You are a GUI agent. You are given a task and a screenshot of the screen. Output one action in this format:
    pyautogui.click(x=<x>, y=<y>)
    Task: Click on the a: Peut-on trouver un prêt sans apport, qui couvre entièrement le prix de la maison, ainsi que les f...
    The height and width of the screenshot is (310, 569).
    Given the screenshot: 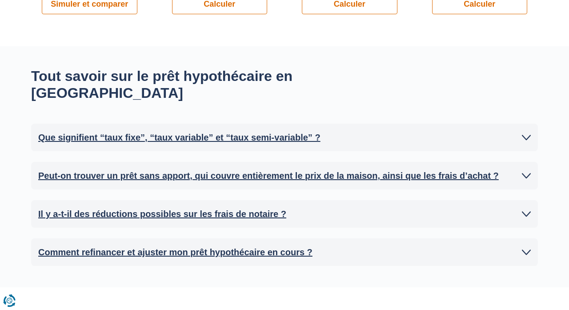 What is the action you would take?
    pyautogui.click(x=285, y=176)
    